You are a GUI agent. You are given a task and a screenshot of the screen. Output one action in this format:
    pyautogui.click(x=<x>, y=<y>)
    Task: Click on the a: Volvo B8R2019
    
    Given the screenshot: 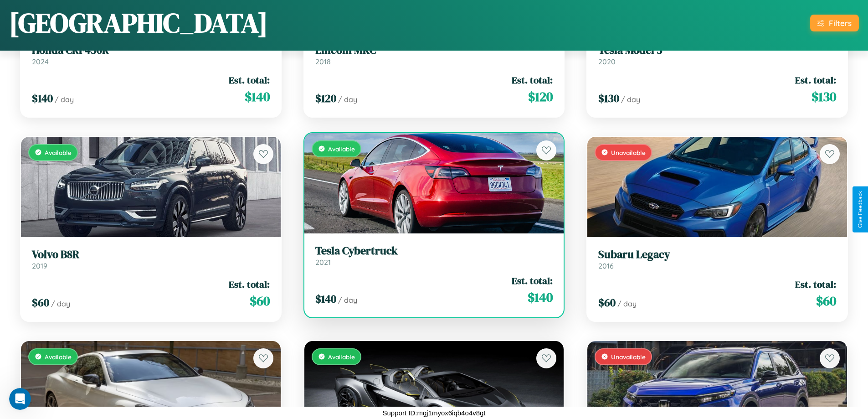 What is the action you would take?
    pyautogui.click(x=151, y=259)
    